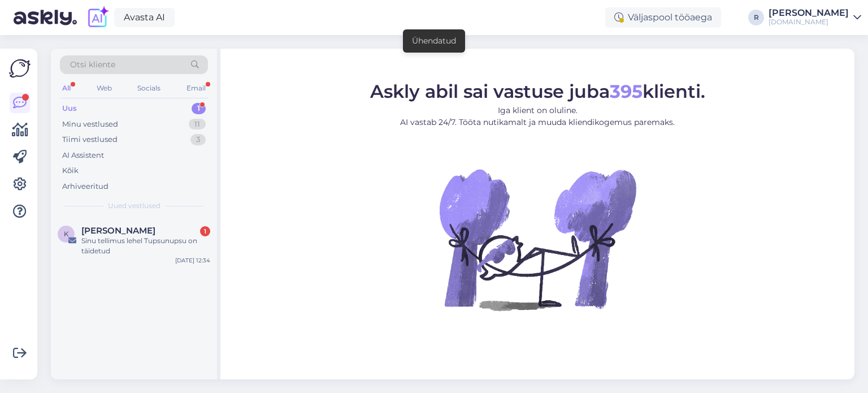 The width and height of the screenshot is (868, 393). What do you see at coordinates (66, 234) in the screenshot?
I see `span: K` at bounding box center [66, 234].